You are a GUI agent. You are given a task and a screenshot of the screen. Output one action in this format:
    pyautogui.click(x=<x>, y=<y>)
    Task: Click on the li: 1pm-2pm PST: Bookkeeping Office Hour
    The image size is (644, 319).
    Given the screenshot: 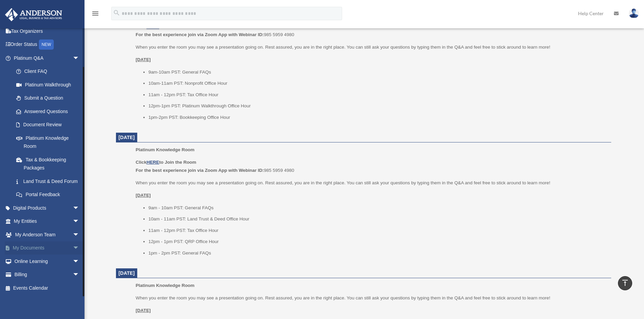 What is the action you would take?
    pyautogui.click(x=377, y=117)
    